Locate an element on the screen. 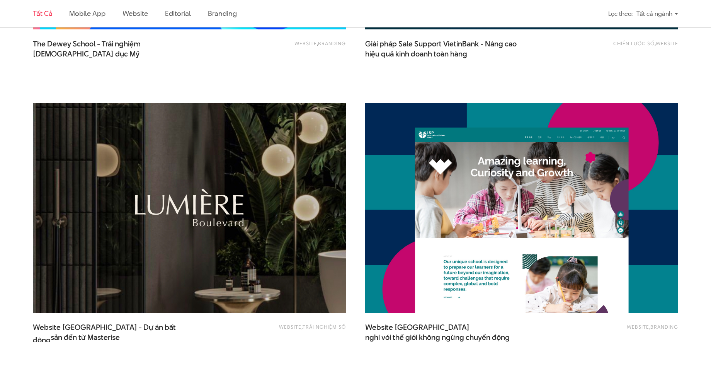  div: Tất cả ngành is located at coordinates (657, 14).